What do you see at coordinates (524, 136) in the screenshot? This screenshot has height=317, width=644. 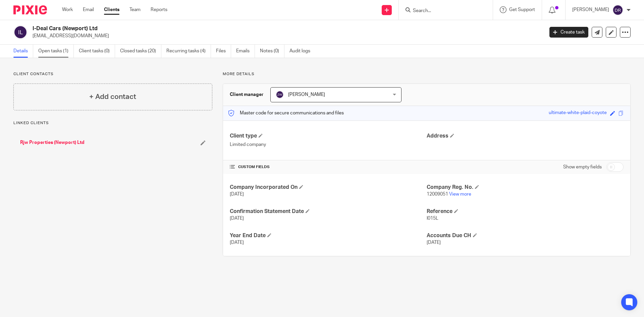 I see `h4: Address` at bounding box center [524, 136].